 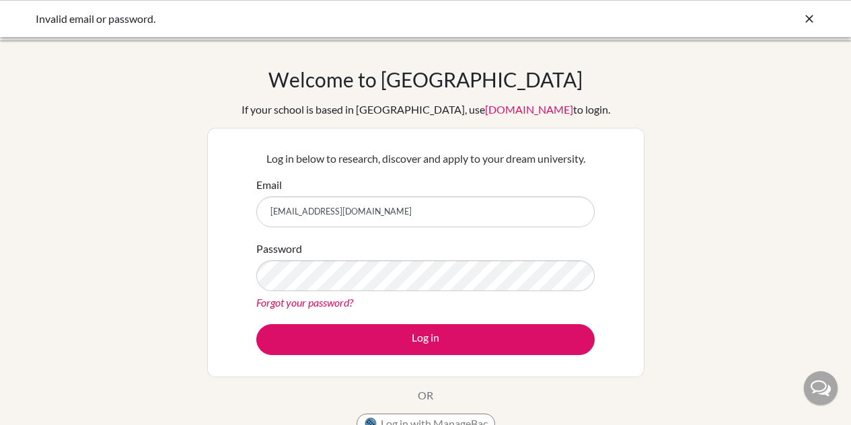 I want to click on p: OR, so click(x=425, y=395).